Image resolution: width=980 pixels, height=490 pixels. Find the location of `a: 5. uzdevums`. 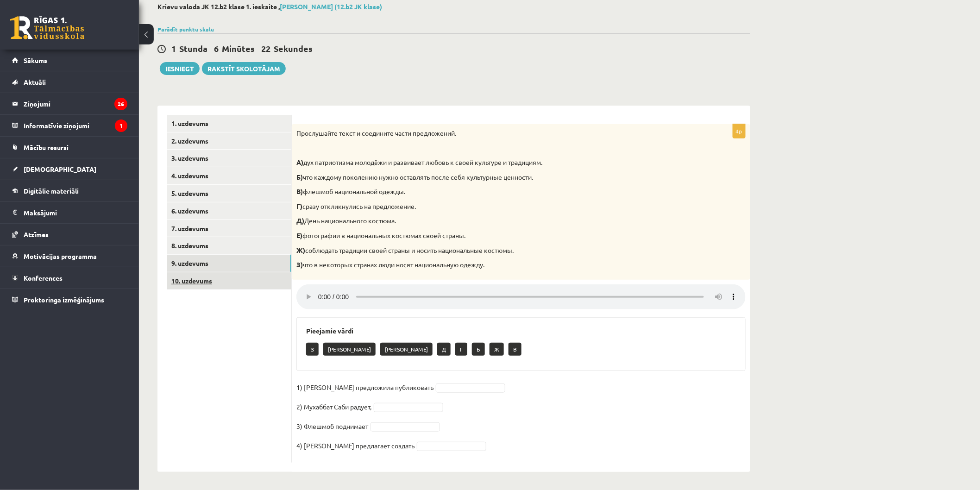

a: 5. uzdevums is located at coordinates (229, 193).